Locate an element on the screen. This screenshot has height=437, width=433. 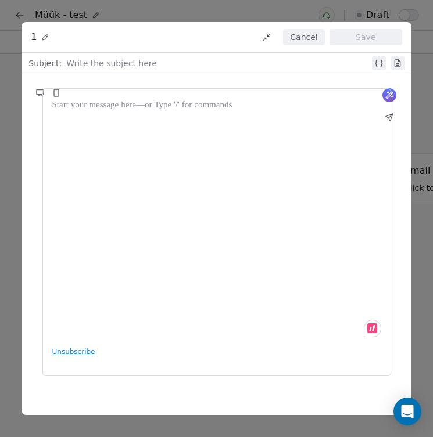
button: Save is located at coordinates (365, 37).